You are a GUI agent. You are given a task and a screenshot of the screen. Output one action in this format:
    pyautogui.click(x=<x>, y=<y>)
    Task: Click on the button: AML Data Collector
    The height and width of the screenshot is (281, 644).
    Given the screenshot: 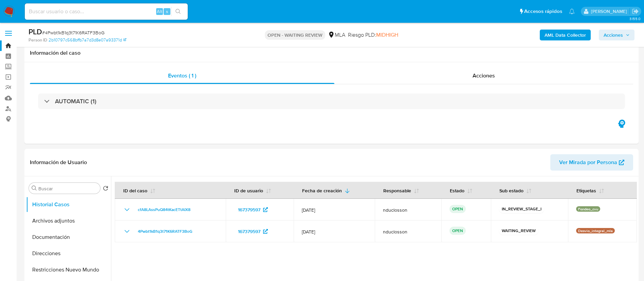 What is the action you would take?
    pyautogui.click(x=565, y=35)
    